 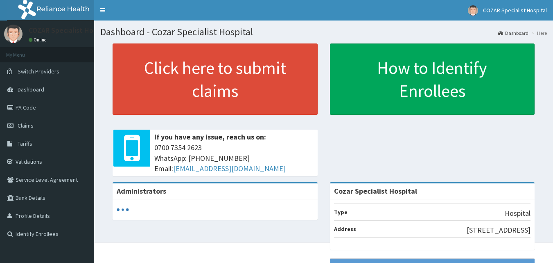 I want to click on svg: audio-loading, so click(x=123, y=209).